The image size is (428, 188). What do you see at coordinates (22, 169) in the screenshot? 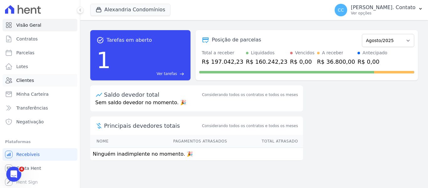
I see `span: 4` at bounding box center [22, 169].